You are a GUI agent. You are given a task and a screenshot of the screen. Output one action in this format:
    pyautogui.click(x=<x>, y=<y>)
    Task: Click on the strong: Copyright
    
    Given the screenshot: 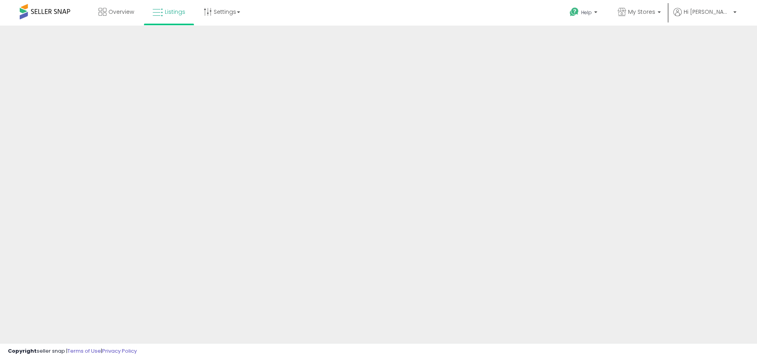 What is the action you would take?
    pyautogui.click(x=22, y=351)
    